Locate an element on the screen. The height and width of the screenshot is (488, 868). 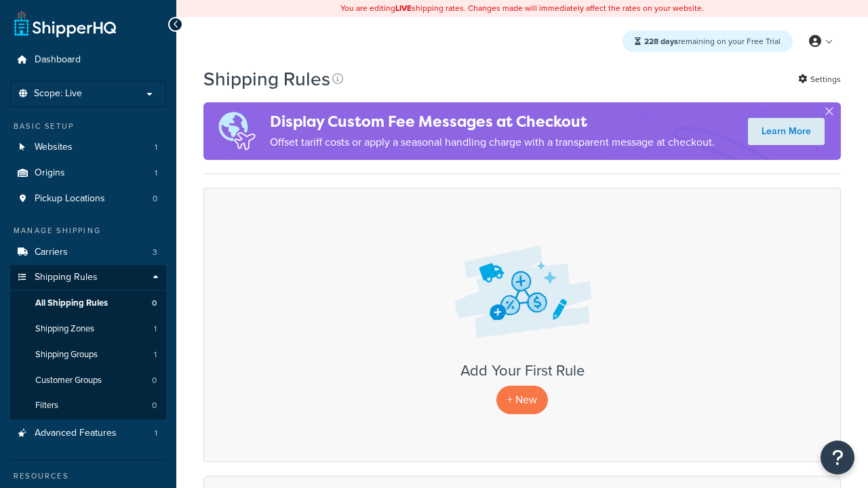
li: Carriers is located at coordinates (88, 252).